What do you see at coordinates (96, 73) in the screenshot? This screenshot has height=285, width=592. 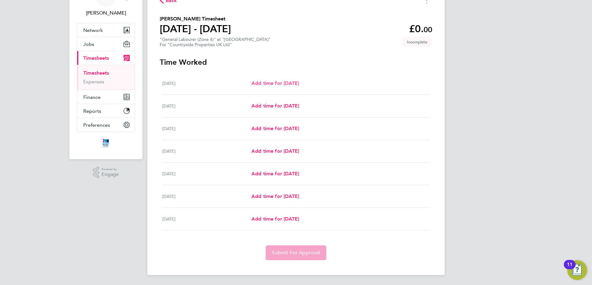 I see `a: Timesheets` at bounding box center [96, 73].